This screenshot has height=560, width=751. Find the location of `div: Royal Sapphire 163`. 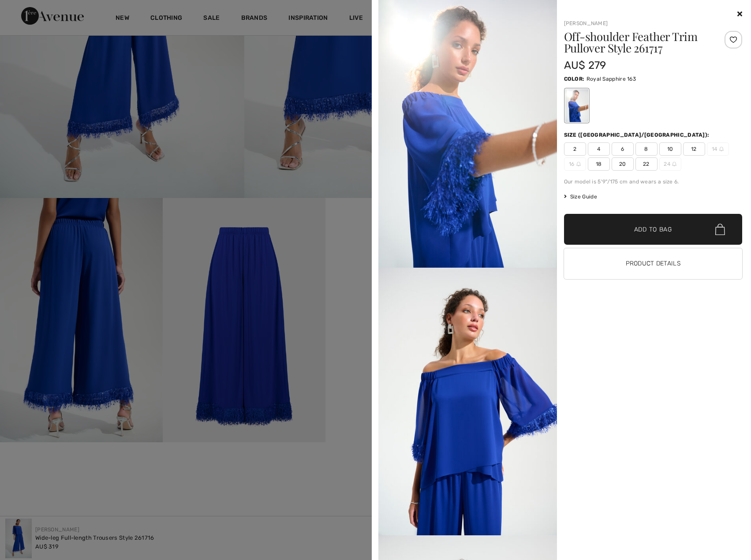

div: Royal Sapphire 163 is located at coordinates (577, 106).